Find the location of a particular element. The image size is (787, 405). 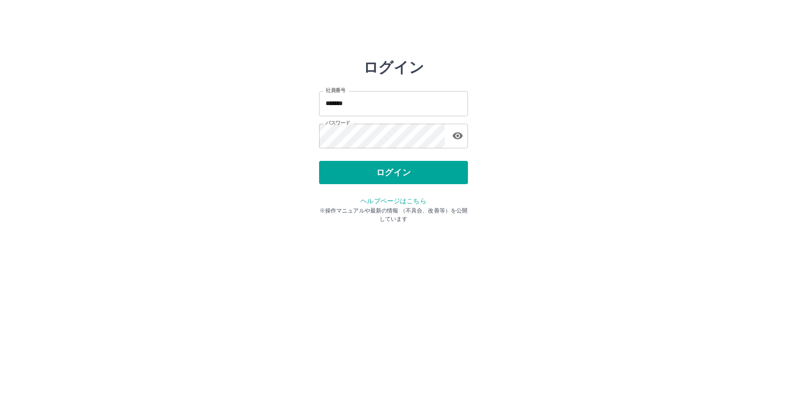

a: ヘルプページはこちら is located at coordinates (393, 201).